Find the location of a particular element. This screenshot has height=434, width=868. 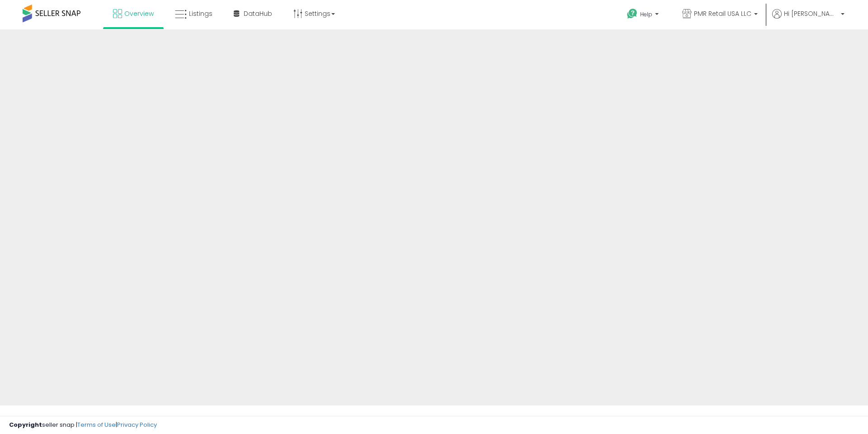

span: PMR Retail USA LLC is located at coordinates (723, 14).